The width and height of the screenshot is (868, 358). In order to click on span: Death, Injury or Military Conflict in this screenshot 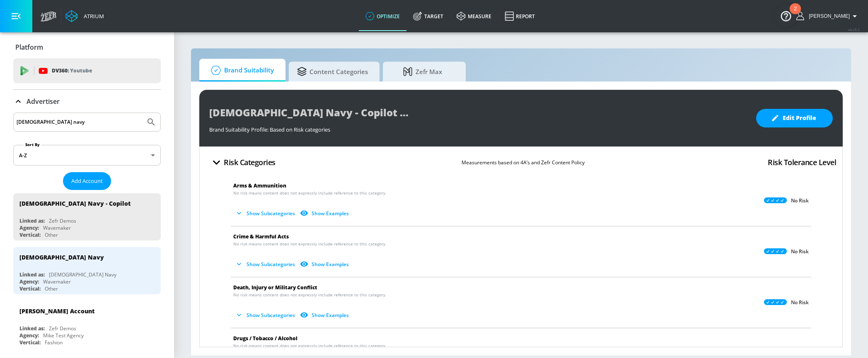, I will do `click(275, 287)`.